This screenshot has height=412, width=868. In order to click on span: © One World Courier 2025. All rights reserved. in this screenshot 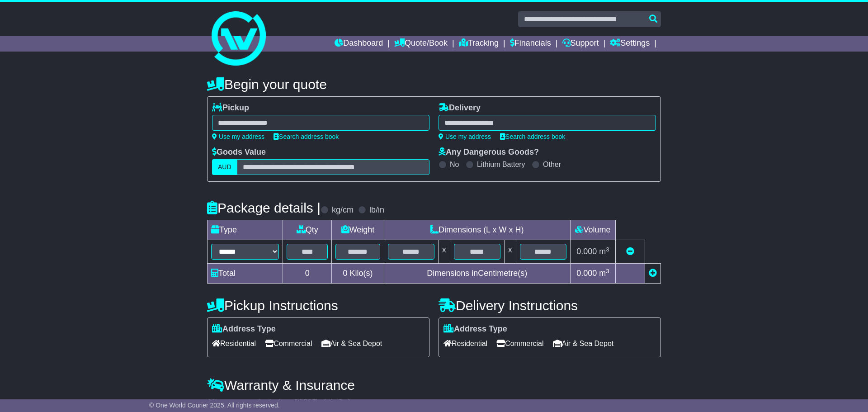, I will do `click(214, 405)`.